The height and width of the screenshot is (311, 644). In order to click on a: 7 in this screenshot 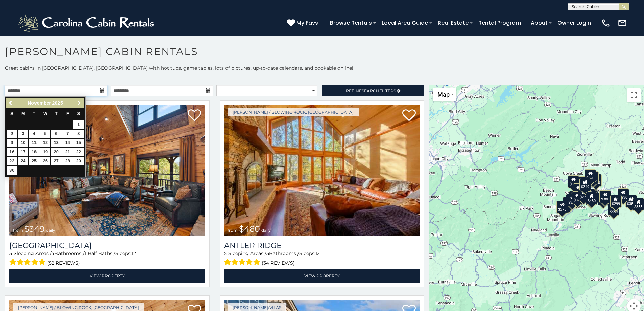, I will do `click(67, 133)`.